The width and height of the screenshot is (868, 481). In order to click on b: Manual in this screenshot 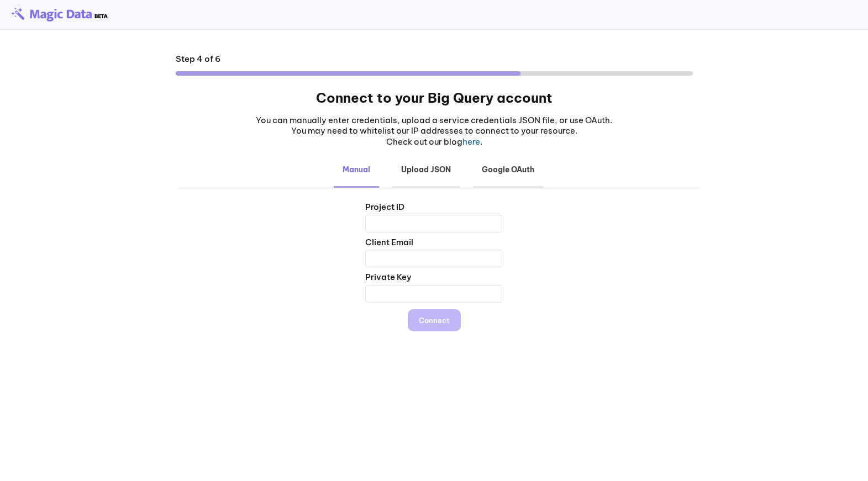, I will do `click(357, 169)`.